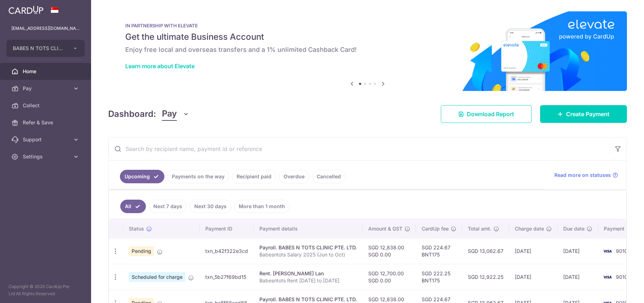 This screenshot has height=303, width=644. I want to click on td: SGD 222.25 BNT175, so click(439, 277).